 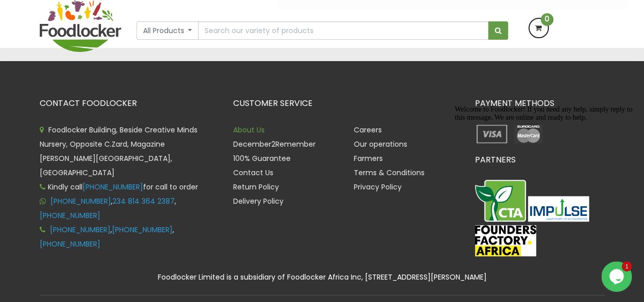 What do you see at coordinates (377, 187) in the screenshot?
I see `a: Privacy Policy` at bounding box center [377, 187].